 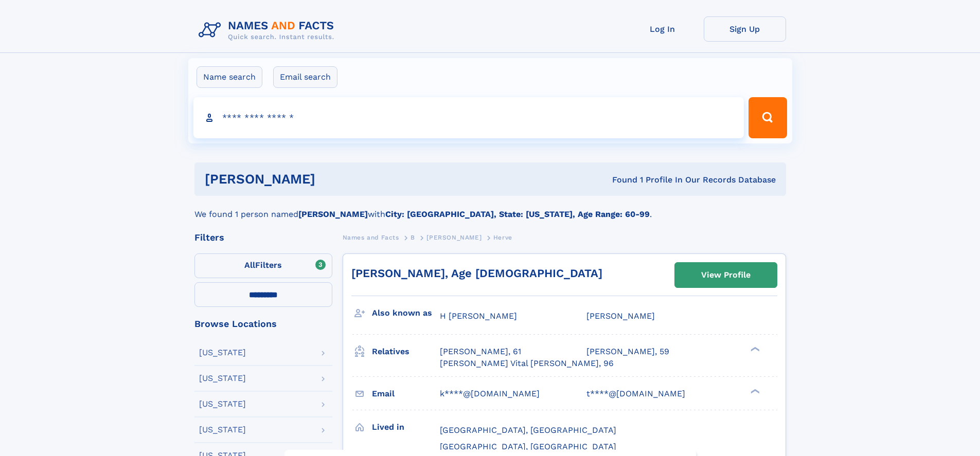 What do you see at coordinates (768, 118) in the screenshot?
I see `button: Search Button` at bounding box center [768, 118].